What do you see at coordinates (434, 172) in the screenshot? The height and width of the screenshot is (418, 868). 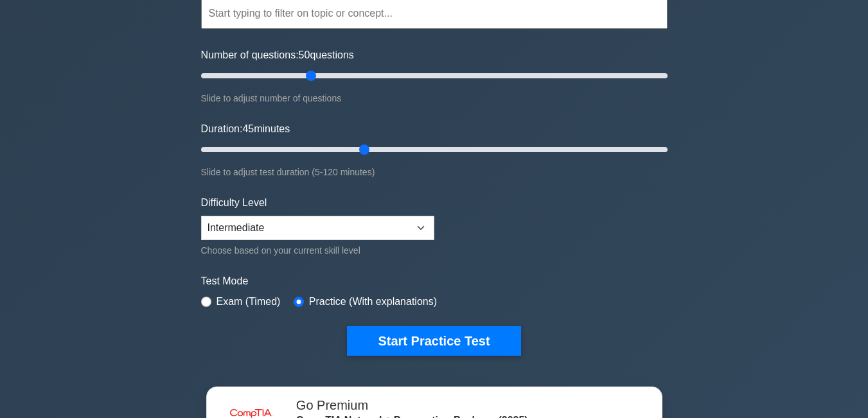 I see `div: Slide to adjust test duration (5-120 minutes)` at bounding box center [434, 172].